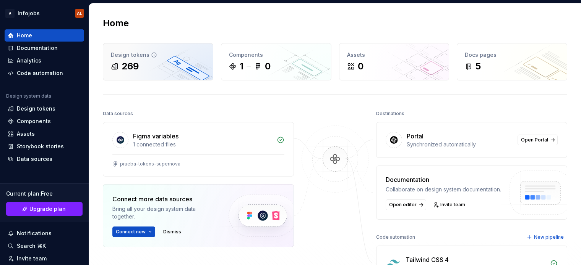  Describe the element at coordinates (24, 36) in the screenshot. I see `div: Home` at that location.